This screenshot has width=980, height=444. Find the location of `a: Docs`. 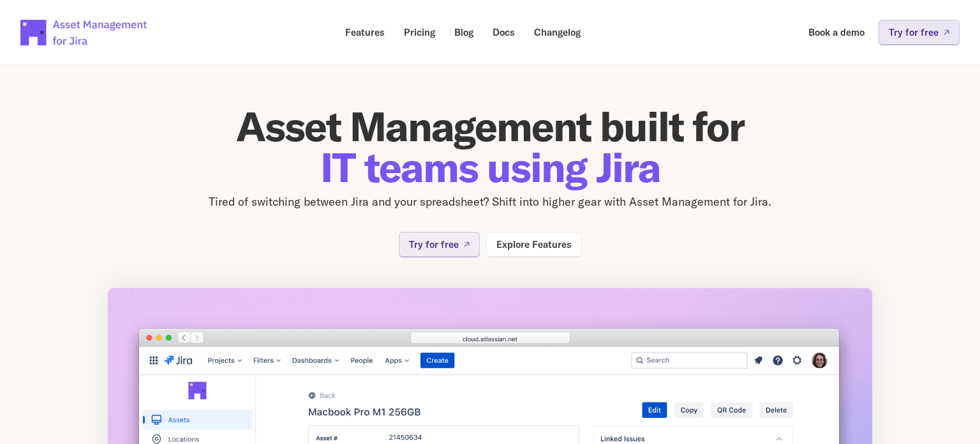

a: Docs is located at coordinates (503, 32).